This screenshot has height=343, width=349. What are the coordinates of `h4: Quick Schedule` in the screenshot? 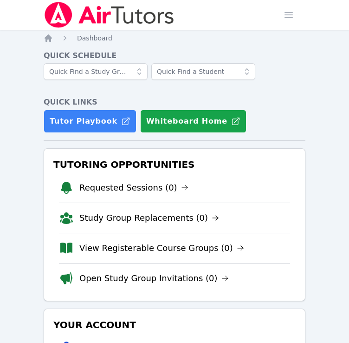 It's located at (175, 56).